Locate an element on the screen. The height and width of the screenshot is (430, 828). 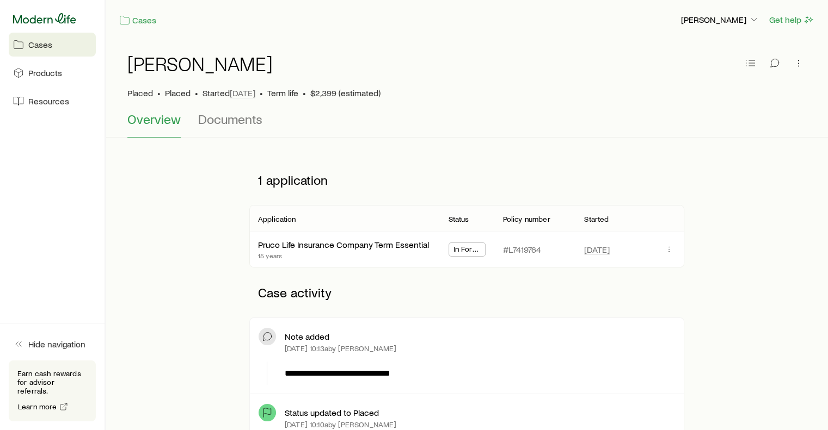
span: Cases is located at coordinates (40, 45).